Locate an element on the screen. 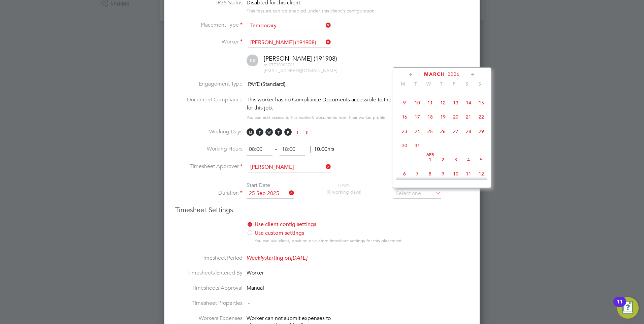 The height and width of the screenshot is (324, 644). span: Apr is located at coordinates (430, 155).